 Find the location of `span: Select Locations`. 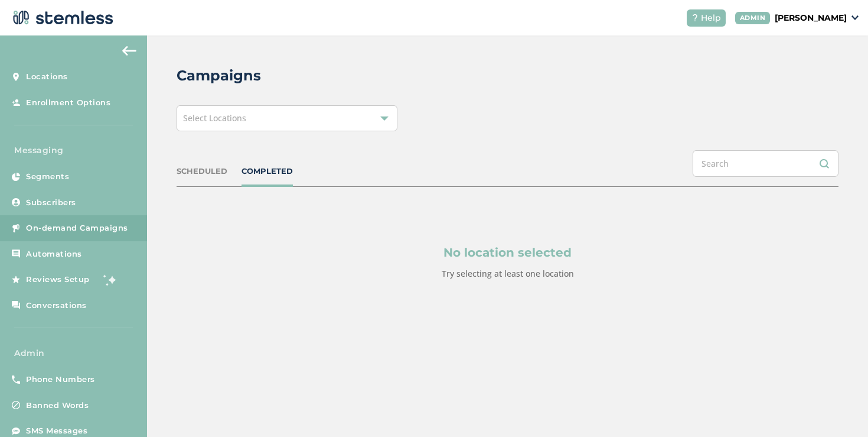

span: Select Locations is located at coordinates (214, 118).